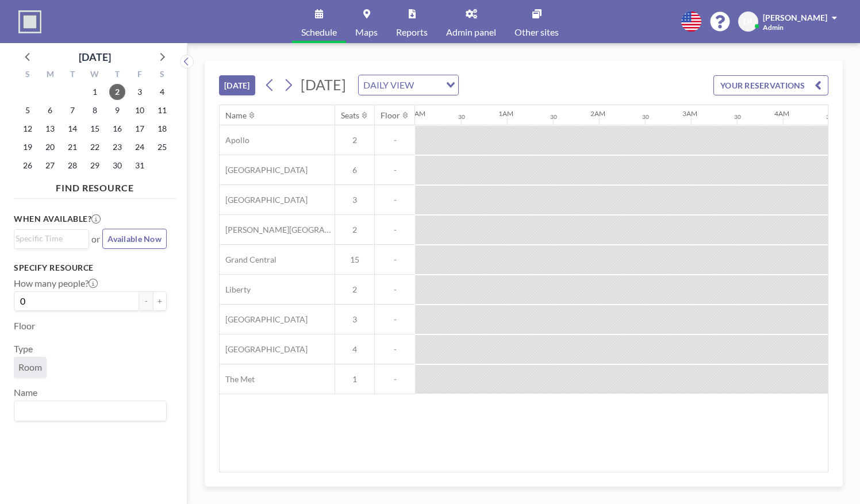 This screenshot has width=860, height=504. Describe the element at coordinates (162, 147) in the screenshot. I see `span: Saturday, October 25, 2025` at that location.